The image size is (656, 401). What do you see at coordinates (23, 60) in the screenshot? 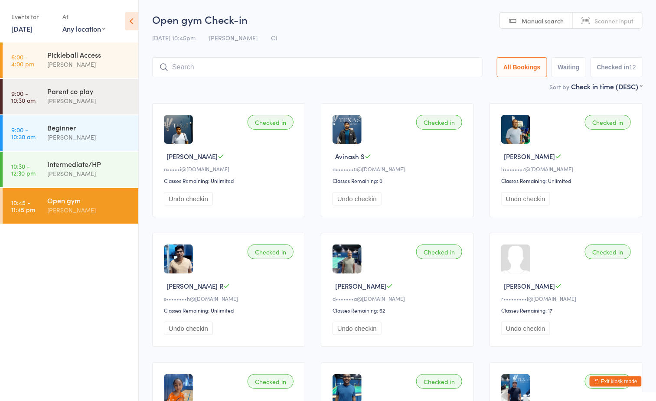
I see `time: 6:00 - 4:00 pm` at bounding box center [23, 60].